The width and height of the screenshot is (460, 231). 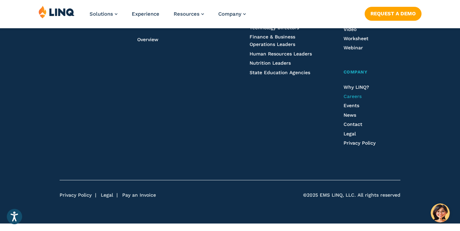 I want to click on span: Worksheet, so click(x=356, y=38).